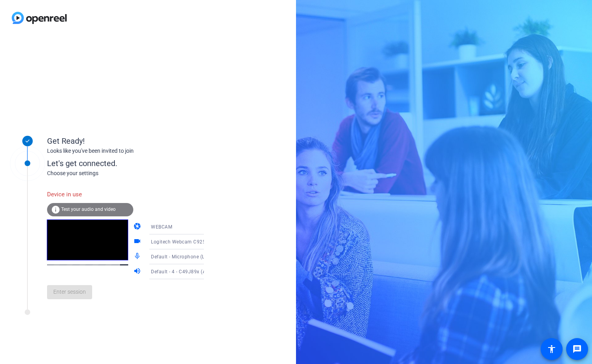  What do you see at coordinates (578, 349) in the screenshot?
I see `mat-icon: message` at bounding box center [578, 349].